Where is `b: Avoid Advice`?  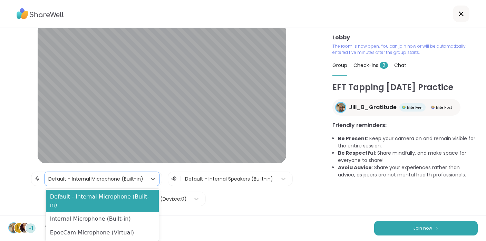 b: Avoid Advice is located at coordinates (355, 168).